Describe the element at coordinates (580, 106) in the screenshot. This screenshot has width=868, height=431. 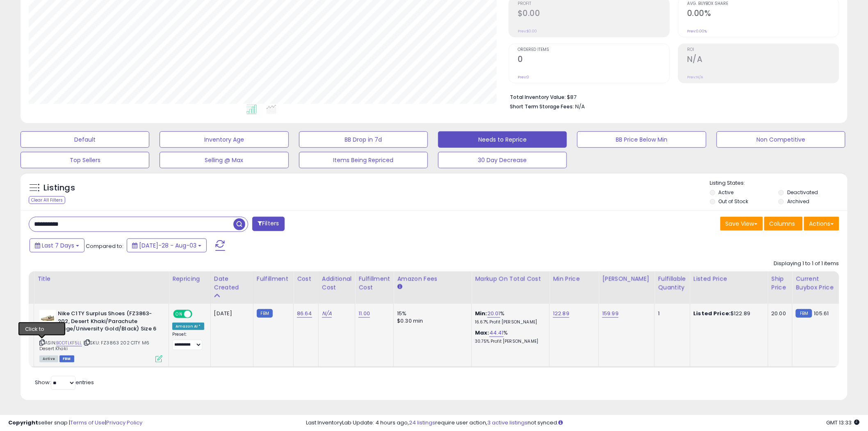
I see `span: N/A` at that location.